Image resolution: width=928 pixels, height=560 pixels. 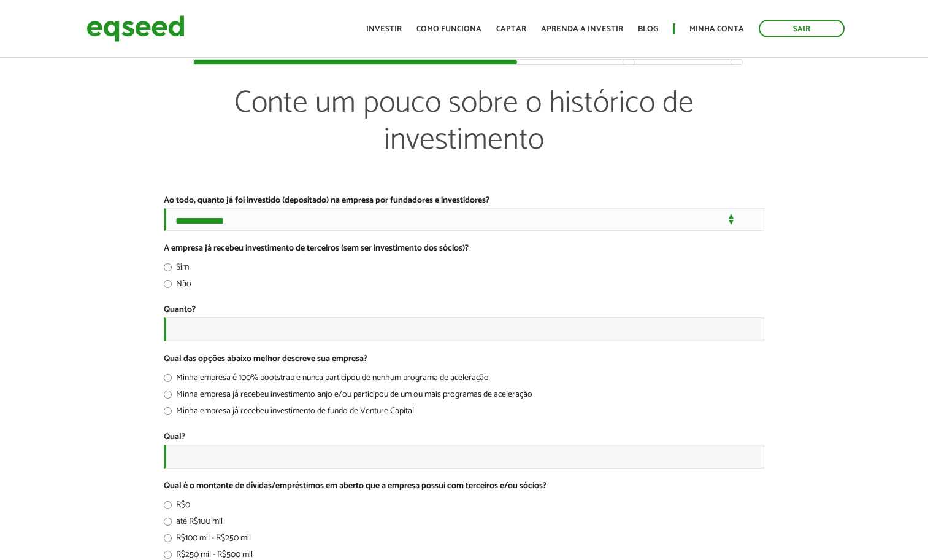 I want to click on label: Qual das opções abaixo melhor descreve sua empresa?, so click(x=266, y=359).